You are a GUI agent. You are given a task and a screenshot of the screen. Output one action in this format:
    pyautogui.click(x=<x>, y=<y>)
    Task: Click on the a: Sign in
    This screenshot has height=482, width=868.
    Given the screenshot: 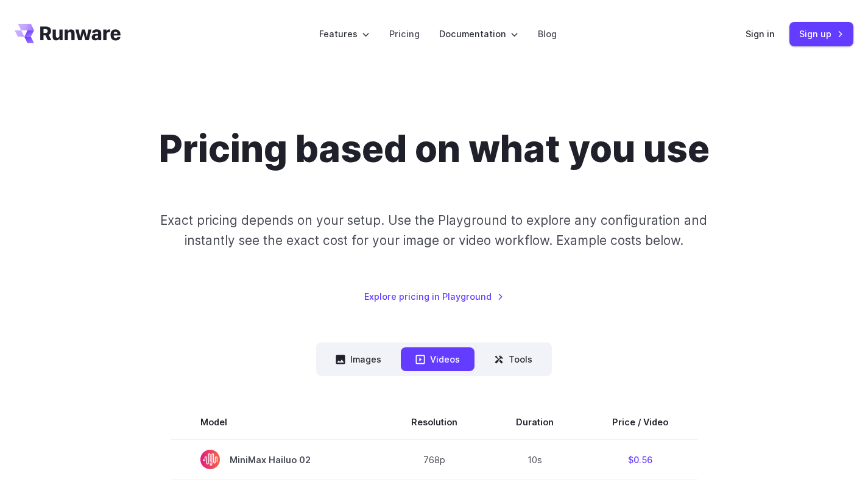 What is the action you would take?
    pyautogui.click(x=760, y=33)
    